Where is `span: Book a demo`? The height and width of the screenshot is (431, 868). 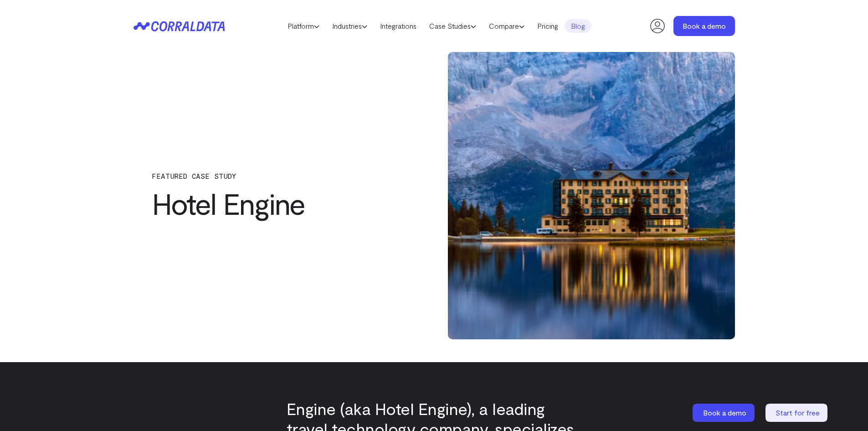
span: Book a demo is located at coordinates (725, 412).